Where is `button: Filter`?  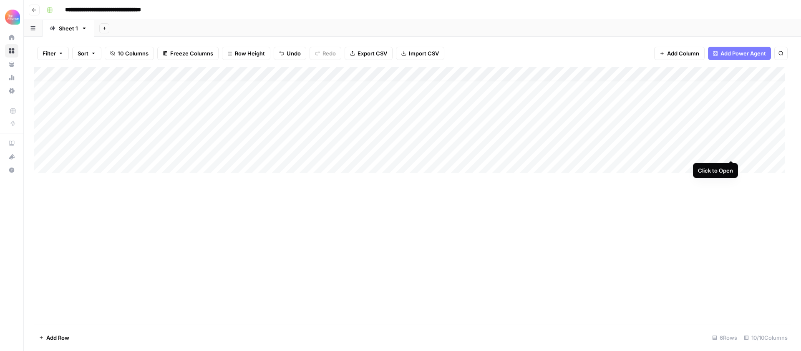 button: Filter is located at coordinates (53, 53).